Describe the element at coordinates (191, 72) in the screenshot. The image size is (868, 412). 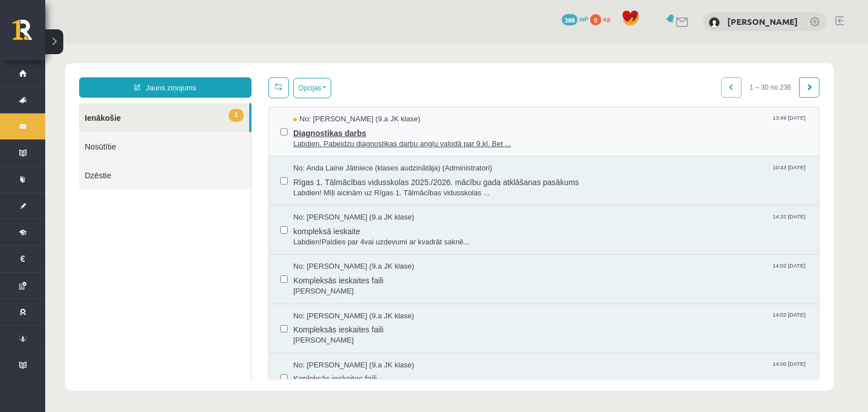
I see `span: 1` at that location.